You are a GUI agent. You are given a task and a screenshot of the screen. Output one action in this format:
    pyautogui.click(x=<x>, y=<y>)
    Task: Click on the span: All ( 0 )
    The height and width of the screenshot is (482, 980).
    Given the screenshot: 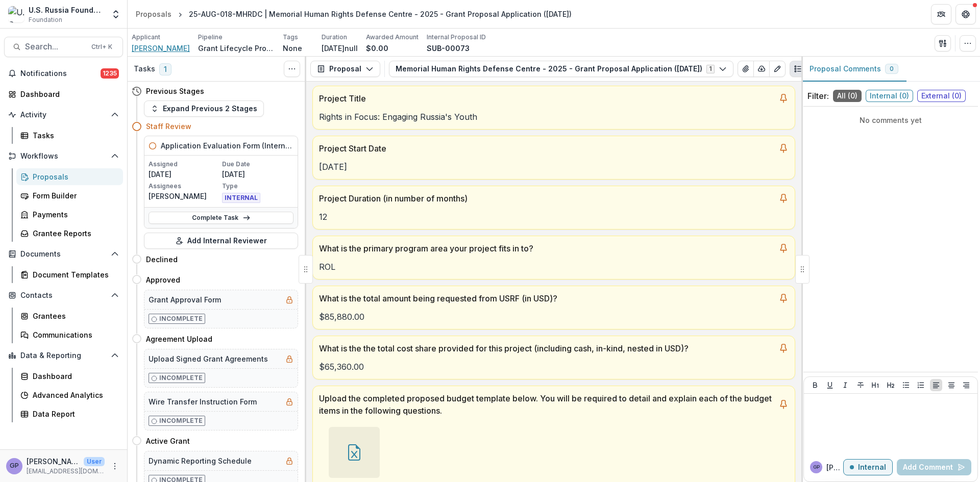 What is the action you would take?
    pyautogui.click(x=847, y=96)
    